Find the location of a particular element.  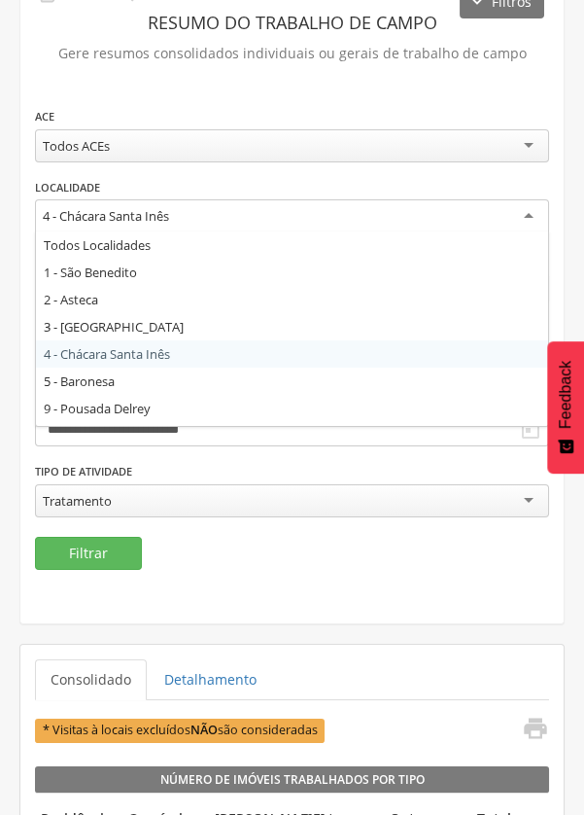

label: Localidade is located at coordinates (67, 188).